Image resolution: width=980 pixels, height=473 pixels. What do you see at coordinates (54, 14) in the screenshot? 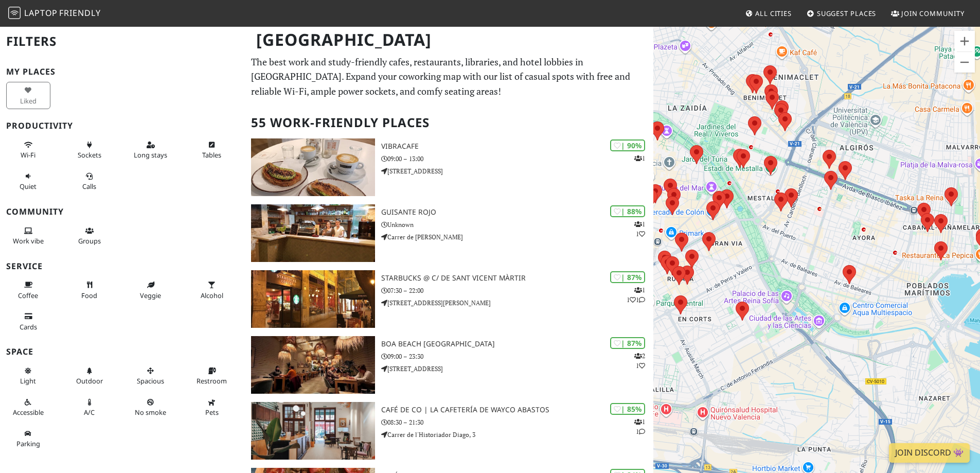
I see `a: LaptopFriendly LaptopFriendly` at bounding box center [54, 14].